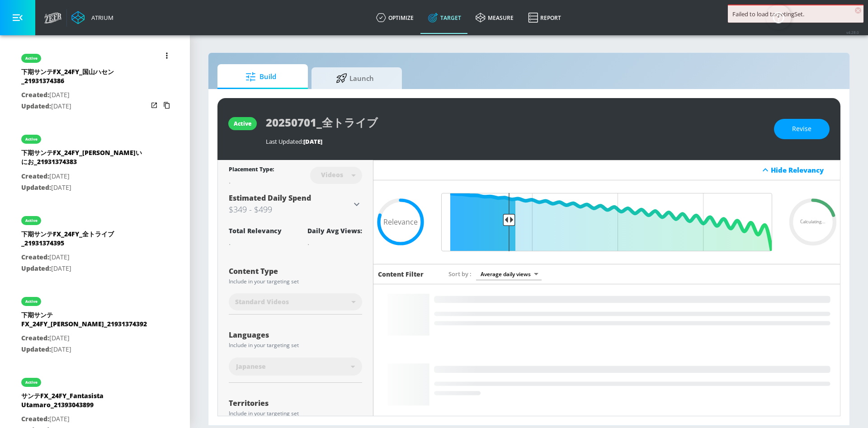 The image size is (868, 428). I want to click on div: 下期サンテFX_24FY_全トライブ_21931374395, so click(85, 241).